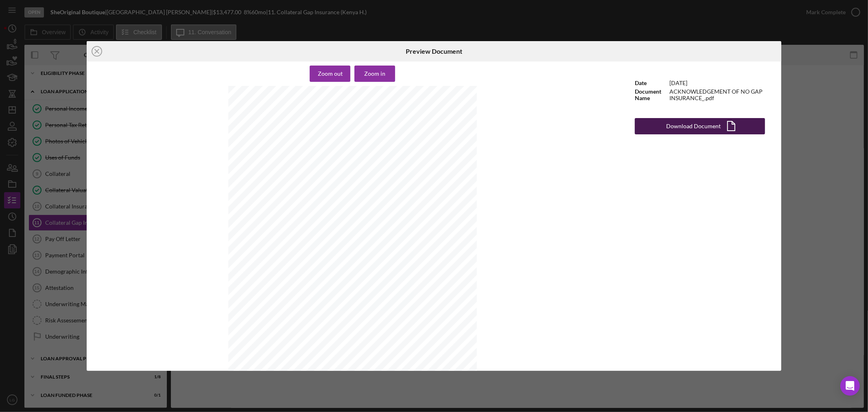 The width and height of the screenshot is (868, 412). I want to click on td: ACKNOWLEDGEMENT OF NO GAP INSURANCE_.pdf, so click(717, 95).